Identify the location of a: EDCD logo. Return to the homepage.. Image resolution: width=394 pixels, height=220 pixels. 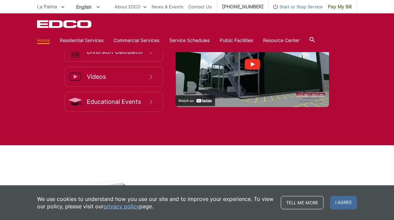
(65, 24).